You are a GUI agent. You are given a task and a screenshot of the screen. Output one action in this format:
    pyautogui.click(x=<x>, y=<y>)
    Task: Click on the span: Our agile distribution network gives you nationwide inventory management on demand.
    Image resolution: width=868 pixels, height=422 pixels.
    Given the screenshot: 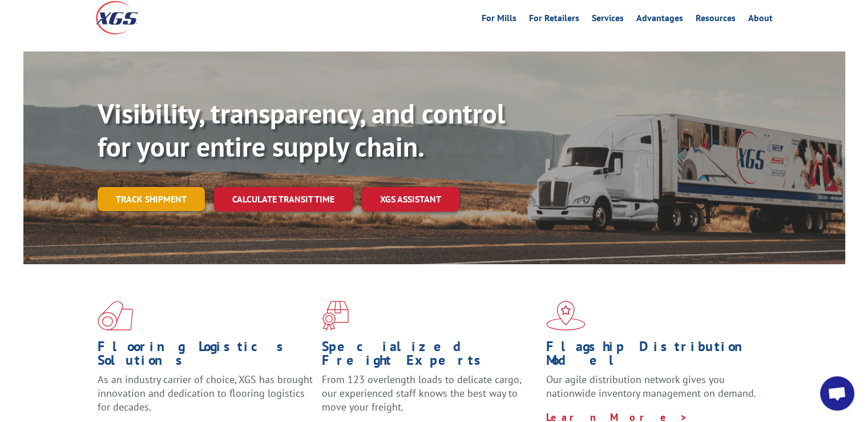 What is the action you would take?
    pyautogui.click(x=651, y=386)
    